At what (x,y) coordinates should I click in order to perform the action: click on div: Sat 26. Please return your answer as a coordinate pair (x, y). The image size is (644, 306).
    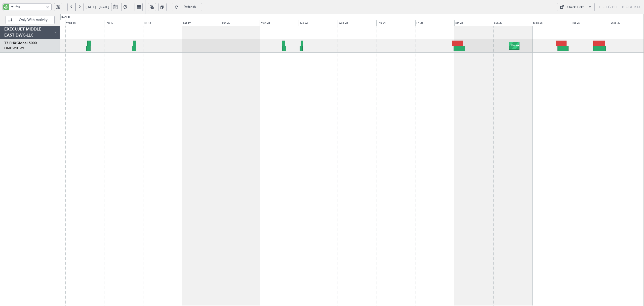
    Looking at the image, I should click on (474, 23).